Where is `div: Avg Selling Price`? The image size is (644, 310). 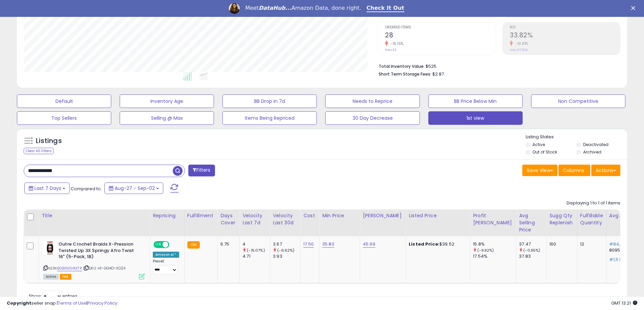
div: Avg Selling Price is located at coordinates (531, 223).